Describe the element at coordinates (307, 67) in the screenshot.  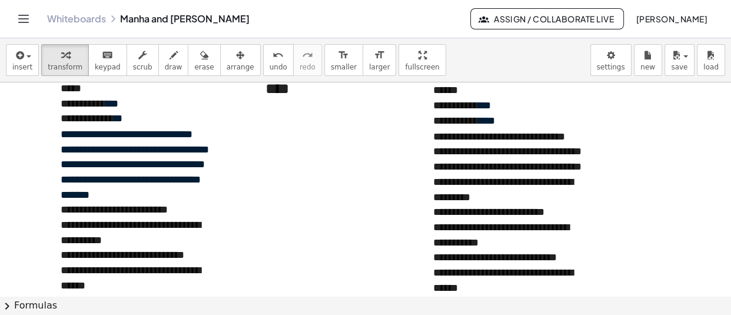
I see `span: redo` at that location.